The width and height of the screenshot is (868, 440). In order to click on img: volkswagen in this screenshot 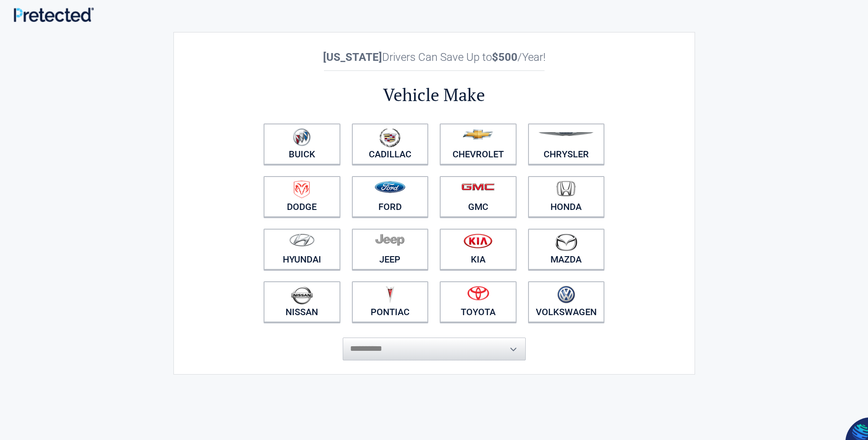, I will do `click(566, 295)`.